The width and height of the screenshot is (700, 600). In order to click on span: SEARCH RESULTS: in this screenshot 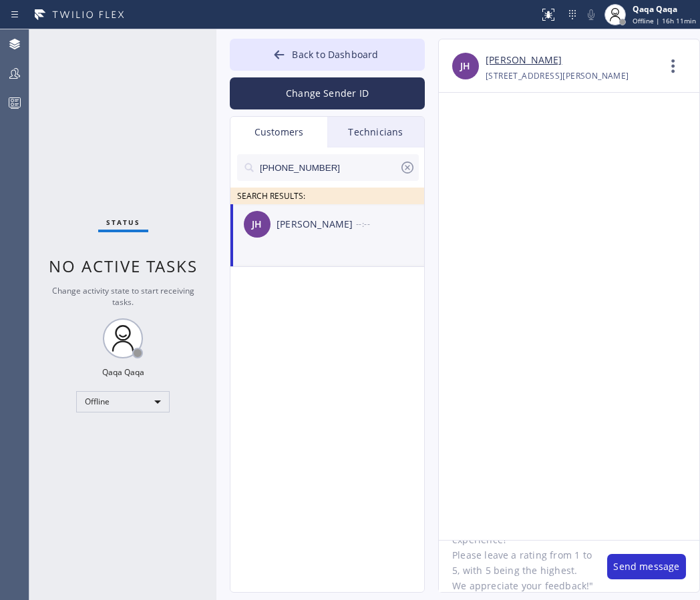, I will do `click(271, 196)`.